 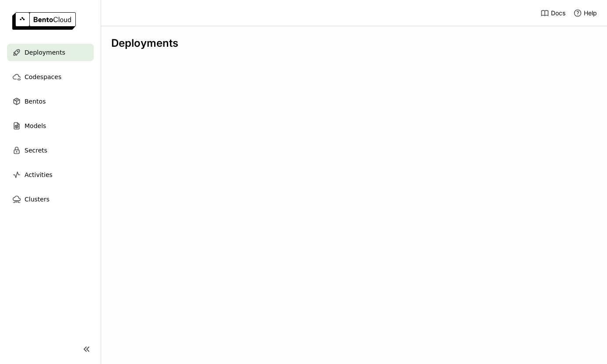 What do you see at coordinates (43, 77) in the screenshot?
I see `span: Codespaces` at bounding box center [43, 77].